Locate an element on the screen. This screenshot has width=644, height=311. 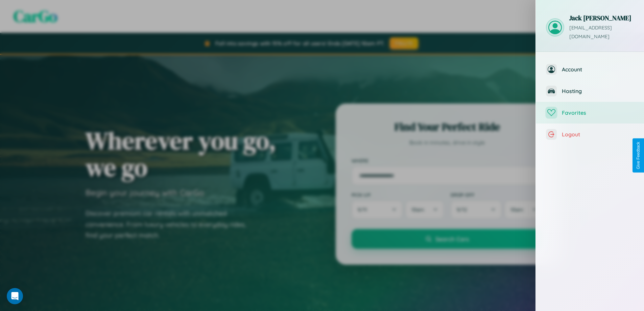
button: Hosting is located at coordinates (590, 91).